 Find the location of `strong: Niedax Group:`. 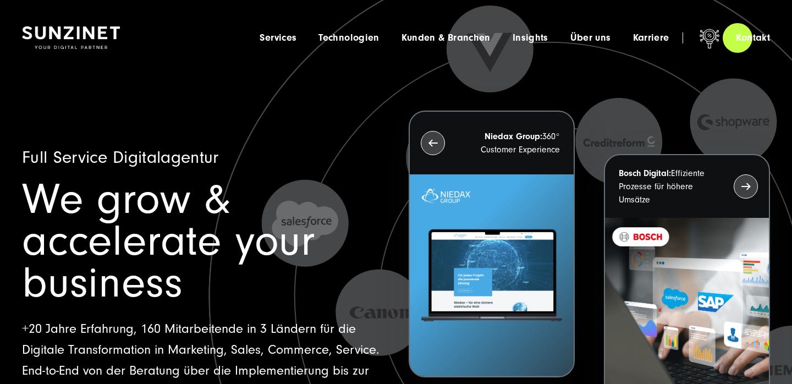

strong: Niedax Group: is located at coordinates (513, 136).